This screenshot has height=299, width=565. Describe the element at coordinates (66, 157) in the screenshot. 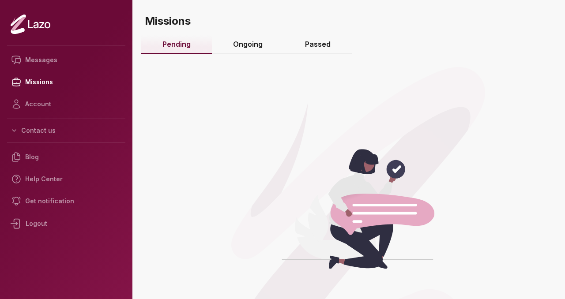

I see `a: Blog` at that location.